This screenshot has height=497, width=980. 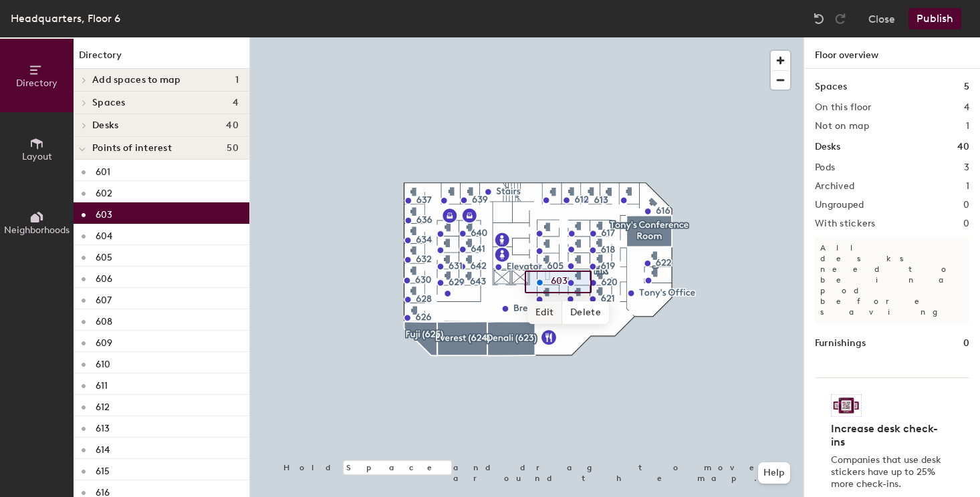 I want to click on p: 606, so click(x=103, y=277).